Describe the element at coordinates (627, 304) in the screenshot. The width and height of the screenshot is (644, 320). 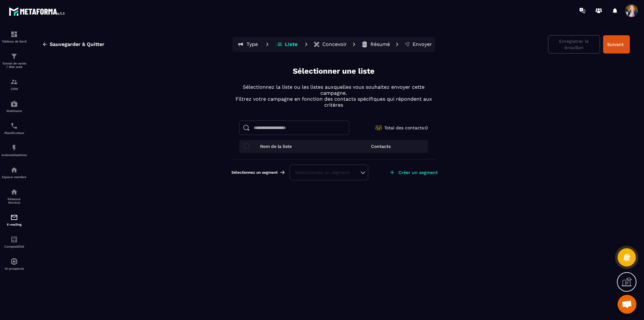
I see `a: Ouvrir le chat` at that location.